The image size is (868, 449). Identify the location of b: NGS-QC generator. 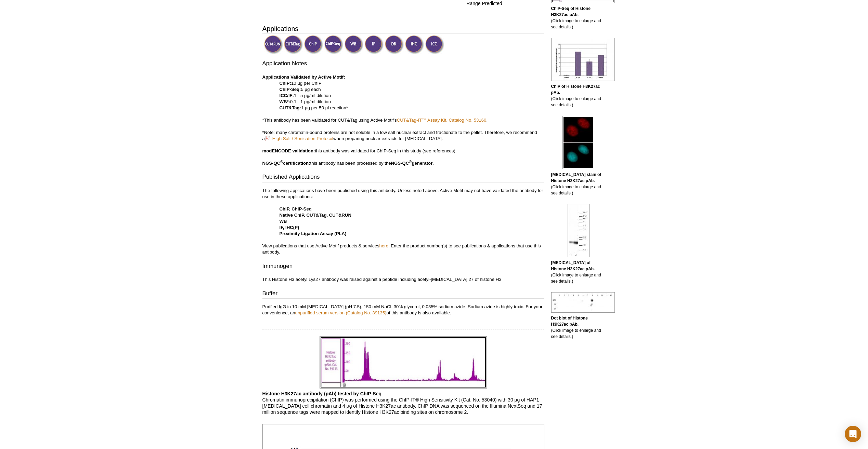
(412, 163).